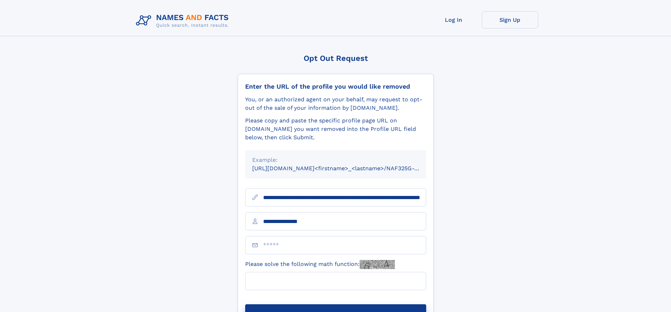  Describe the element at coordinates (336, 87) in the screenshot. I see `div: Enter the URL of the profile you would like removed` at that location.